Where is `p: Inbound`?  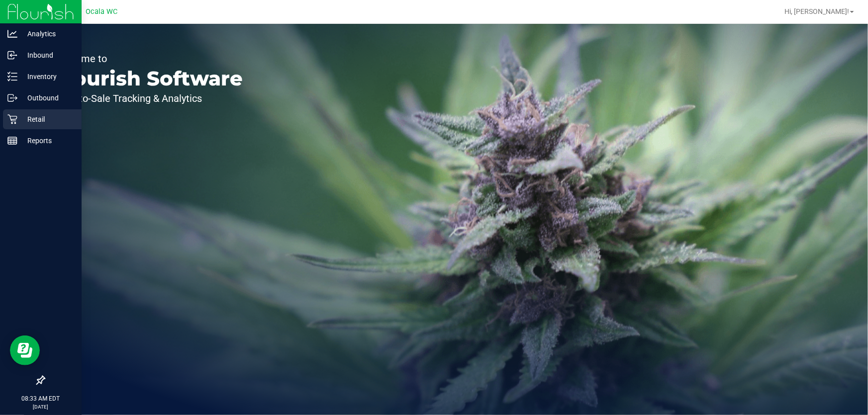 p: Inbound is located at coordinates (48, 55).